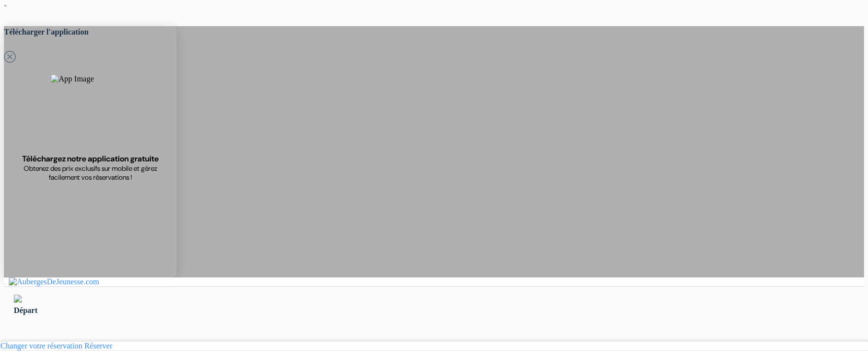  I want to click on h5: Télécharger l'application, so click(90, 32).